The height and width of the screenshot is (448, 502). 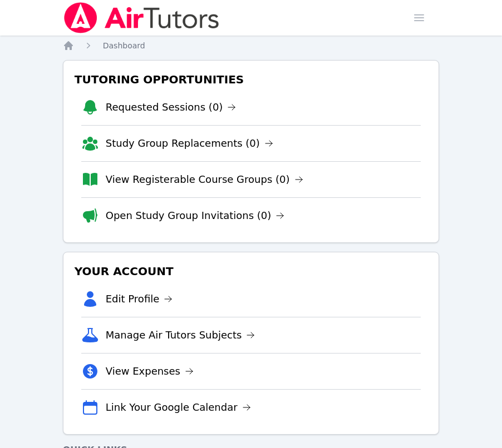 What do you see at coordinates (171, 108) in the screenshot?
I see `a: Requested Sessions (0)` at bounding box center [171, 108].